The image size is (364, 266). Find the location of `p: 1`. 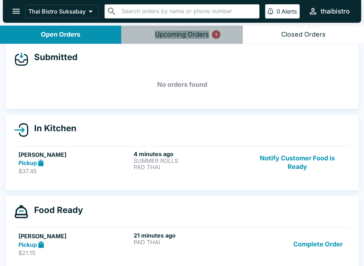

p: 1 is located at coordinates (216, 34).